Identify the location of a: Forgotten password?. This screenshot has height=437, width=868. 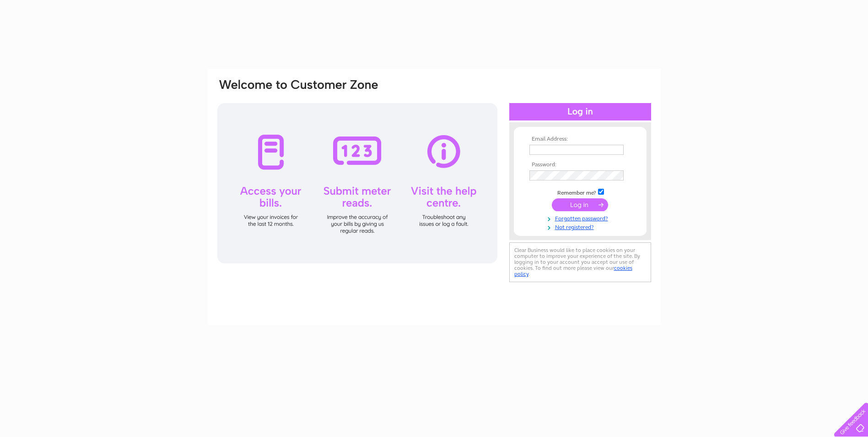
(581, 218).